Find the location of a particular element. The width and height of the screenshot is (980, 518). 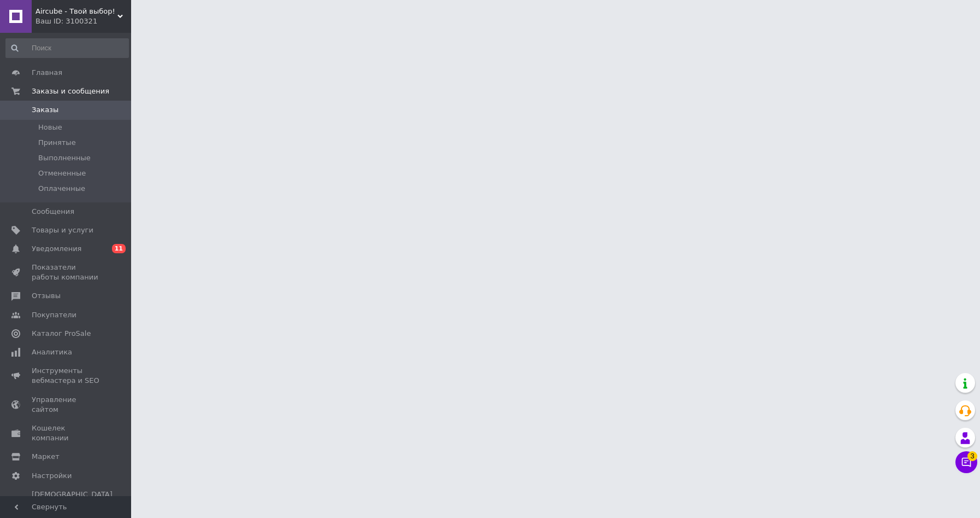

span: Инструменты вебмастера и SEO is located at coordinates (66, 375).